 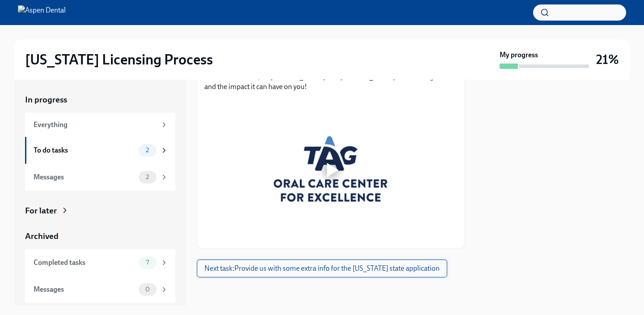 I want to click on a: Completed tasks7, so click(x=100, y=263).